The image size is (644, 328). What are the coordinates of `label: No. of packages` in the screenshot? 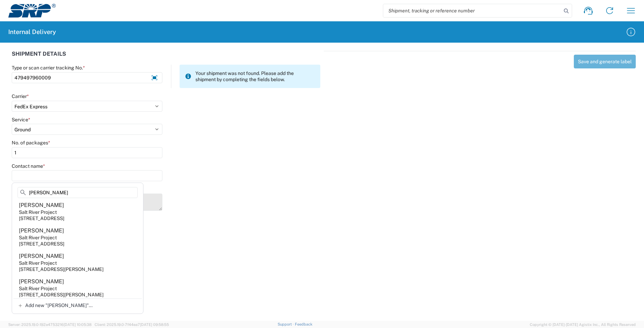 It's located at (31, 142).